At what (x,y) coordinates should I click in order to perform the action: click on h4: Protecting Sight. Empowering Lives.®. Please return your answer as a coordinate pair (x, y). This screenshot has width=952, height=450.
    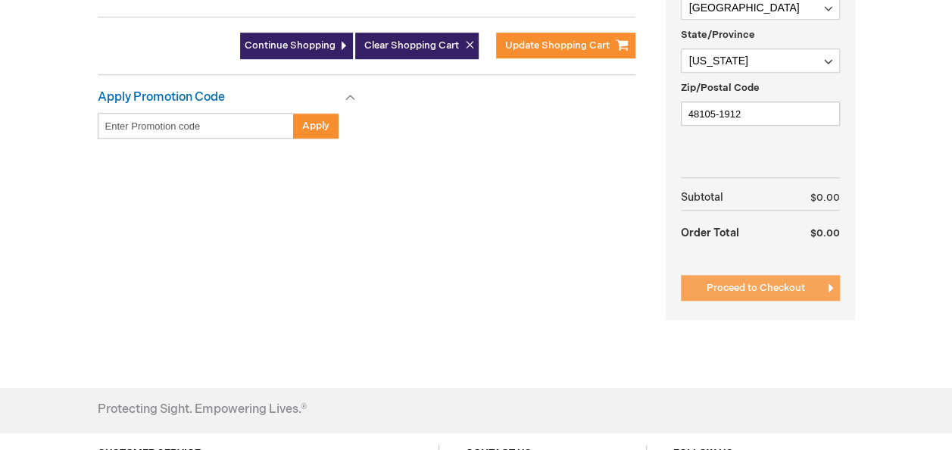
    Looking at the image, I should click on (202, 410).